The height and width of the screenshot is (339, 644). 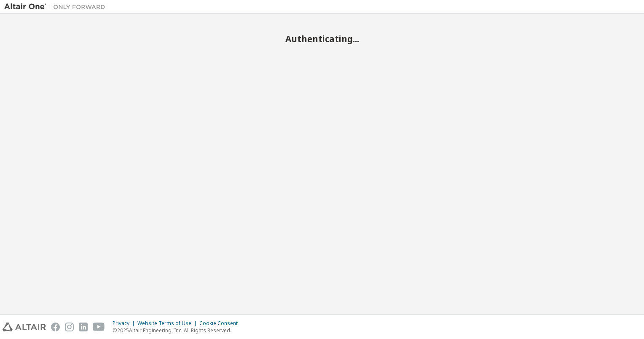 What do you see at coordinates (83, 326) in the screenshot?
I see `img: linkedin.svg` at bounding box center [83, 326].